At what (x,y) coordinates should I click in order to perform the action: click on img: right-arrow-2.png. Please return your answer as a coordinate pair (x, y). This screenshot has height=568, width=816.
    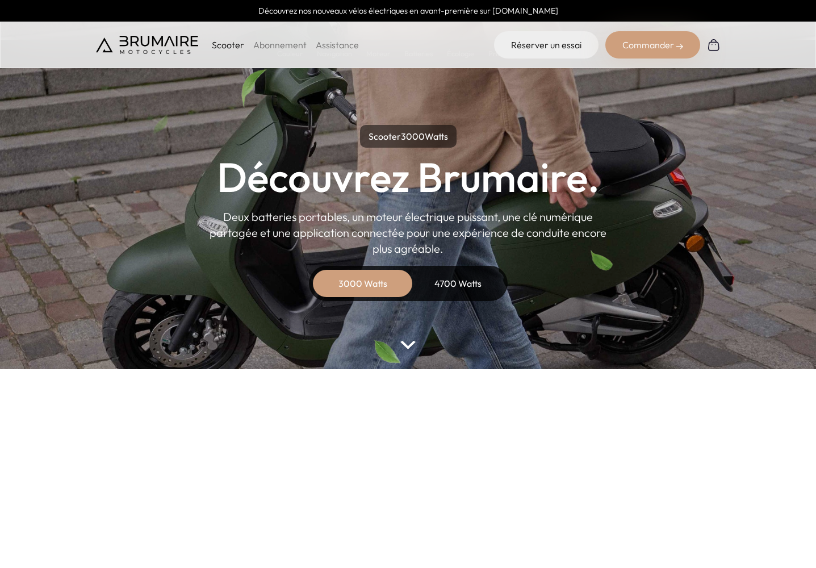
    Looking at the image, I should click on (679, 47).